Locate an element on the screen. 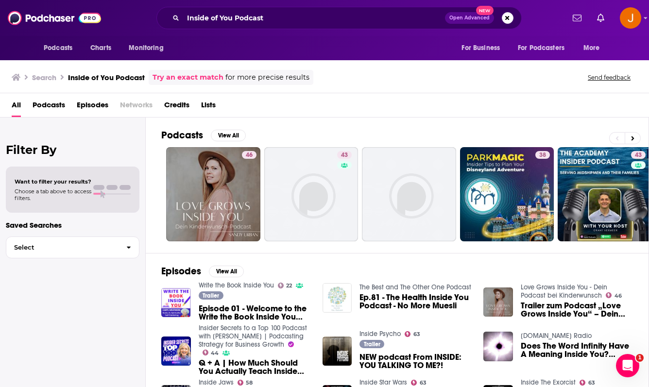 This screenshot has width=649, height=387. span: 22 is located at coordinates (289, 286).